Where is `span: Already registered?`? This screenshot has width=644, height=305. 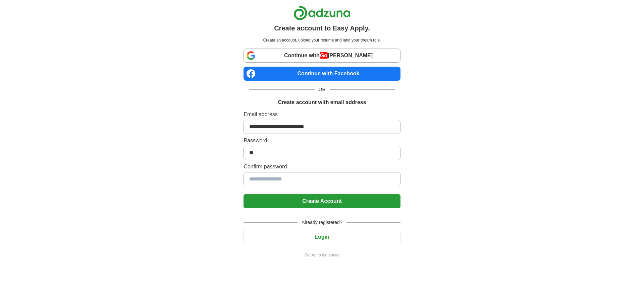
span: Already registered? is located at coordinates (322, 223).